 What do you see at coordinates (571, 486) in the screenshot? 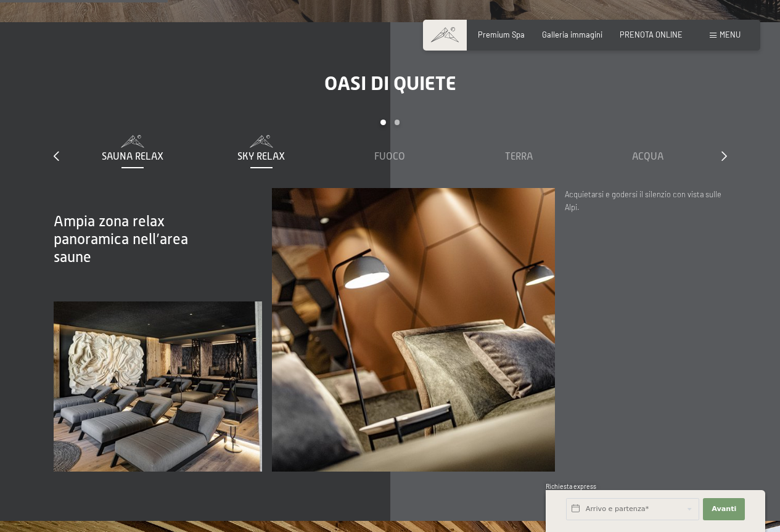
I see `span: Richiesta express` at bounding box center [571, 486].